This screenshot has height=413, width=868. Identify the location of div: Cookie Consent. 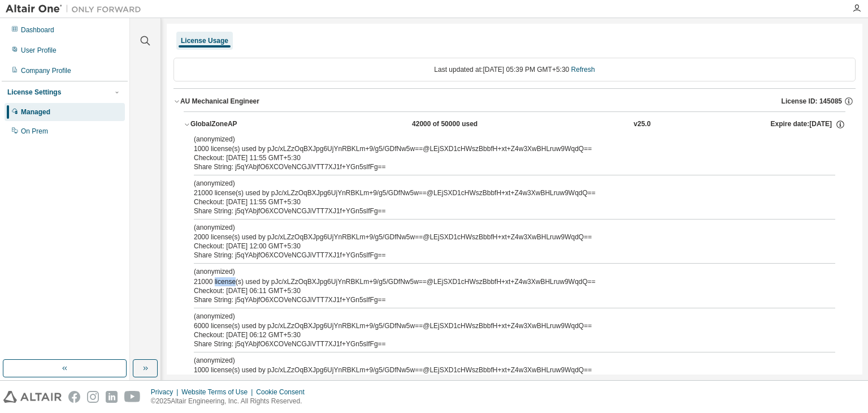
(283, 392).